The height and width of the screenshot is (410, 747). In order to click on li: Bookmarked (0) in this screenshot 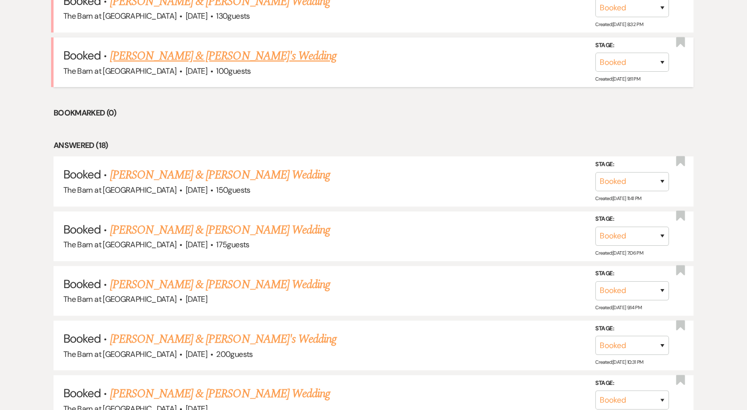, I will do `click(373, 113)`.